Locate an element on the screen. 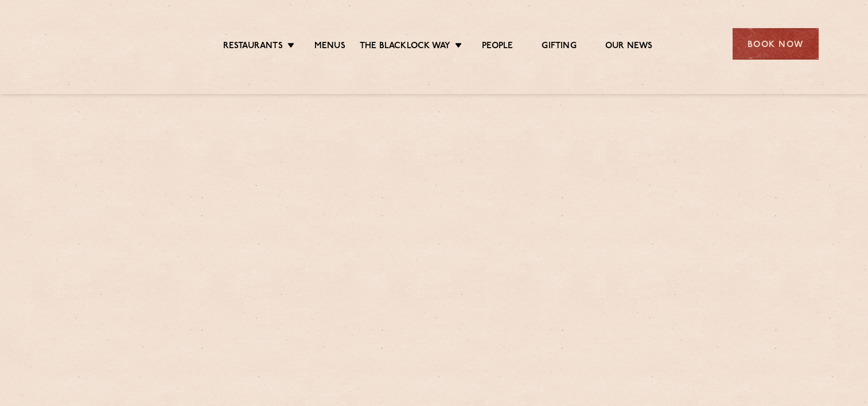  a: Our News is located at coordinates (629, 47).